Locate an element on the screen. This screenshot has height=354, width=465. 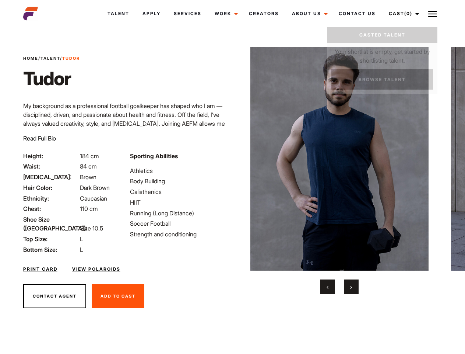
span: Add To Cast is located at coordinates (118, 296).